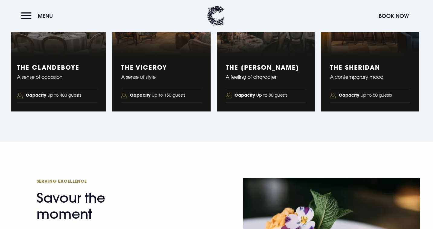 This screenshot has height=229, width=433. I want to click on p: A contemporary mood, so click(370, 77).